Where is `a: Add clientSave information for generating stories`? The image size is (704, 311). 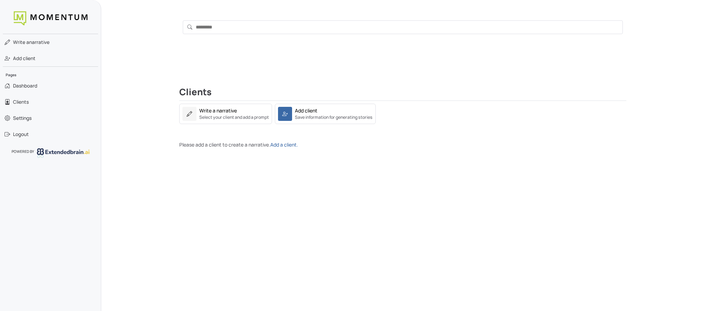 a: Add clientSave information for generating stories is located at coordinates (325, 113).